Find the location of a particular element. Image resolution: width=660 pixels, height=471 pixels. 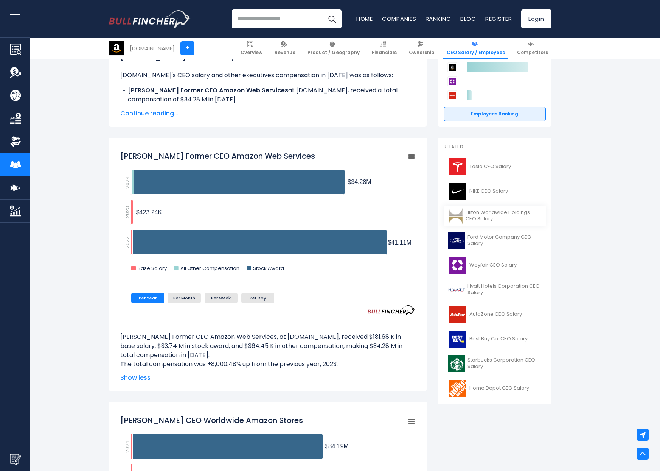

li: Per Year is located at coordinates (148, 298).